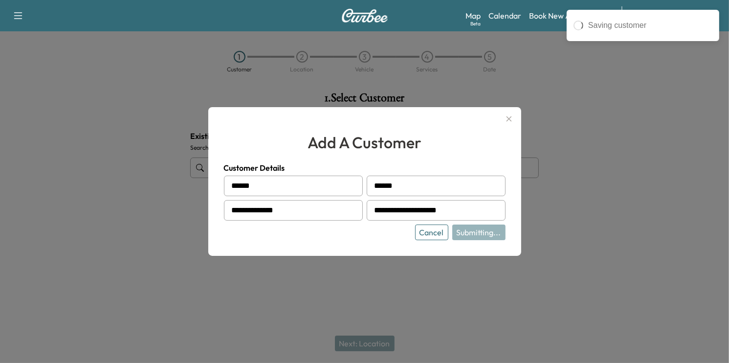  I want to click on img: Curbee Logo, so click(365, 16).